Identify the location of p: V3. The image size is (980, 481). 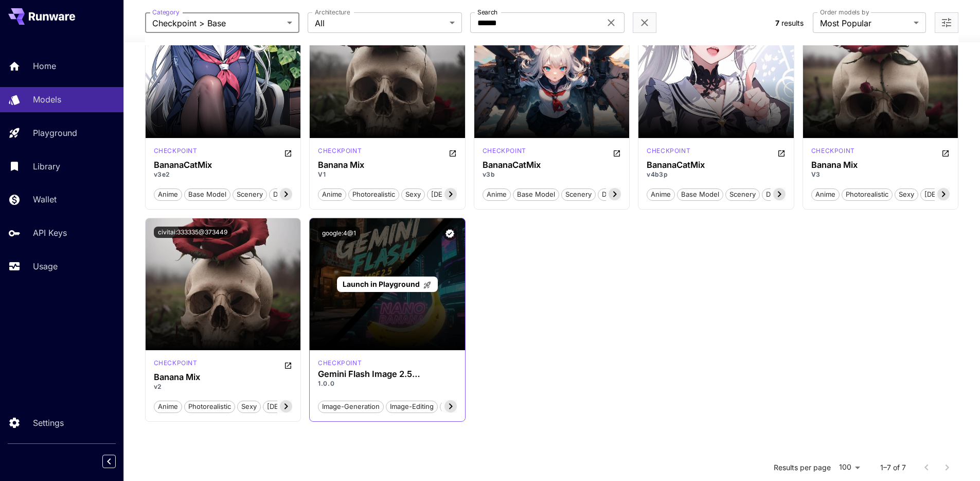
(881, 174).